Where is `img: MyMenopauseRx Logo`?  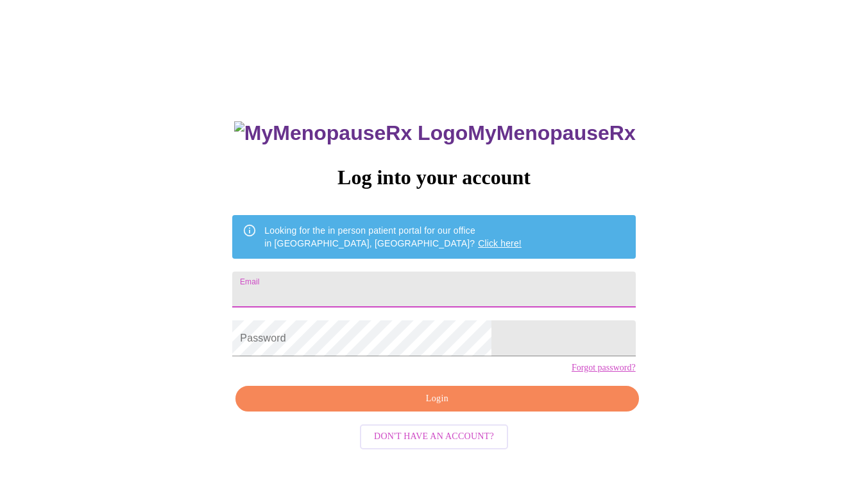
img: MyMenopauseRx Logo is located at coordinates (351, 133).